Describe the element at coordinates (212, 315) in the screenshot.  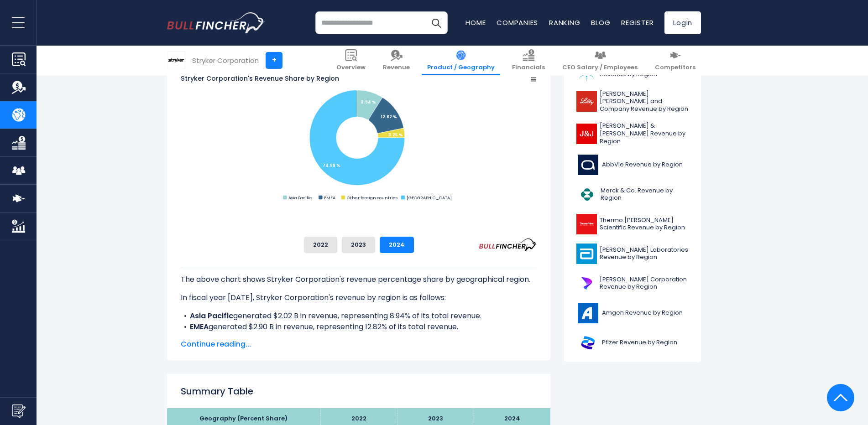
I see `b: Asia Pacific` at that location.